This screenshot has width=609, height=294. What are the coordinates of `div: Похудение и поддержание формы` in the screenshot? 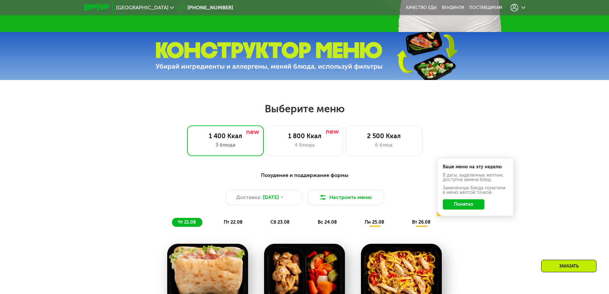 It's located at (305, 175).